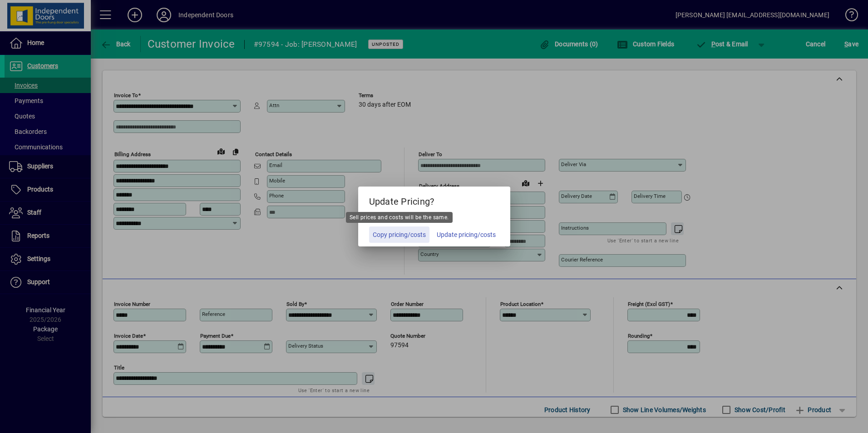 The width and height of the screenshot is (868, 433). I want to click on button: Update pricing/costs, so click(467, 235).